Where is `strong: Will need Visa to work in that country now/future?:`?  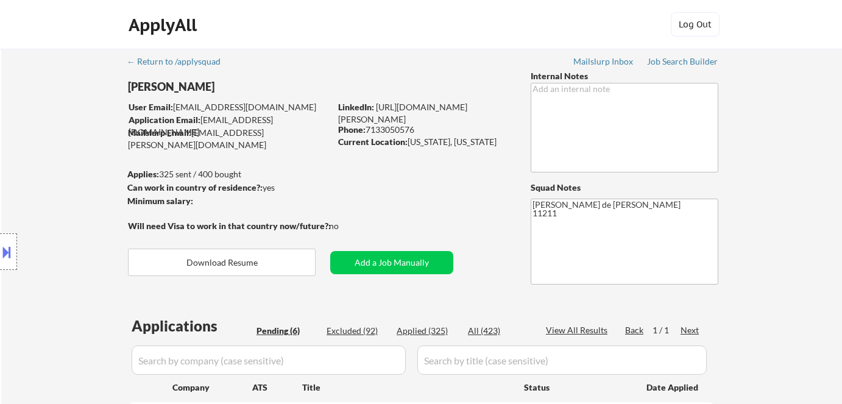 strong: Will need Visa to work in that country now/future?: is located at coordinates (229, 225).